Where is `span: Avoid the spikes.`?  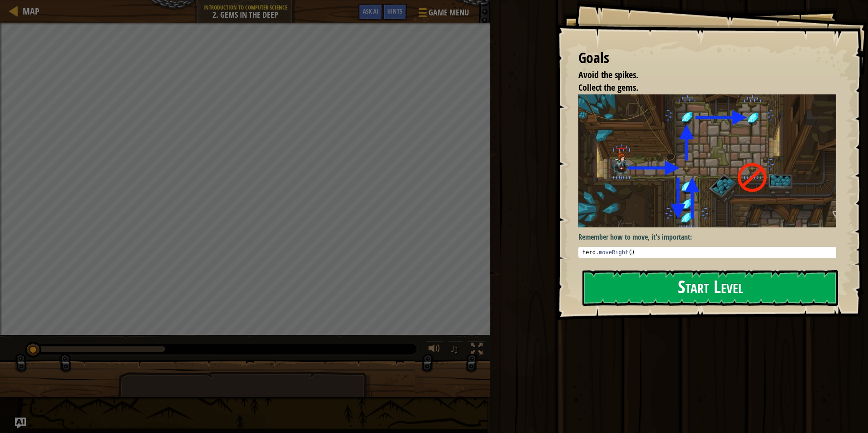
span: Avoid the spikes. is located at coordinates (609, 75).